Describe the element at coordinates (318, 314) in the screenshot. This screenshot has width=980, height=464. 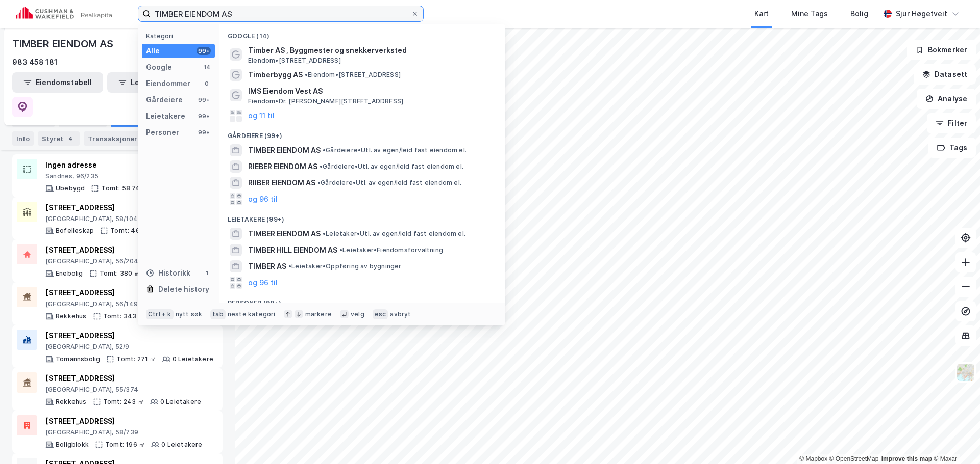
I see `div: markere` at that location.